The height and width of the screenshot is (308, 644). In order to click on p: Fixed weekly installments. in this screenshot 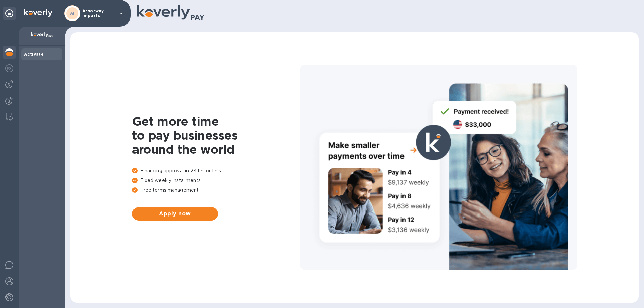, I will do `click(216, 180)`.